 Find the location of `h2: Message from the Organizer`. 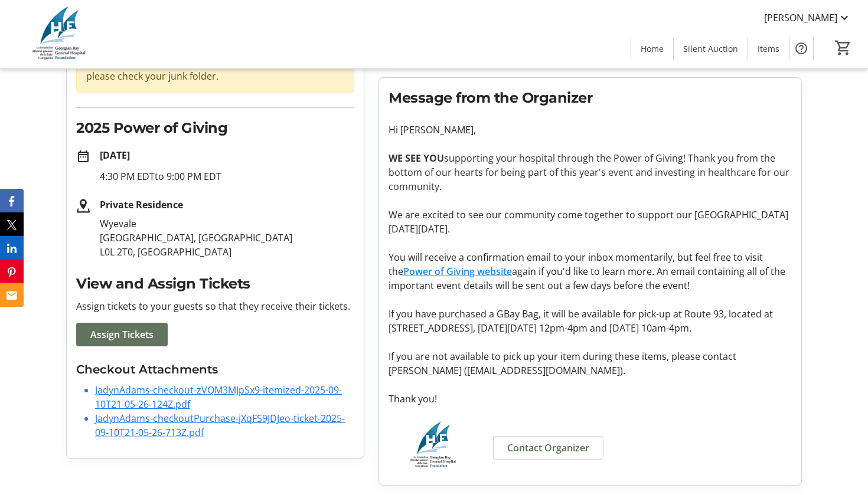

h2: Message from the Organizer is located at coordinates (589, 98).